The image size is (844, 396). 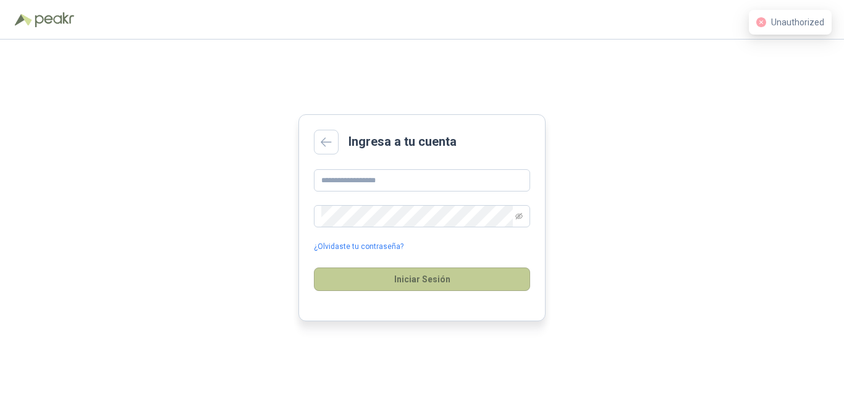 I want to click on img: Logo, so click(x=23, y=20).